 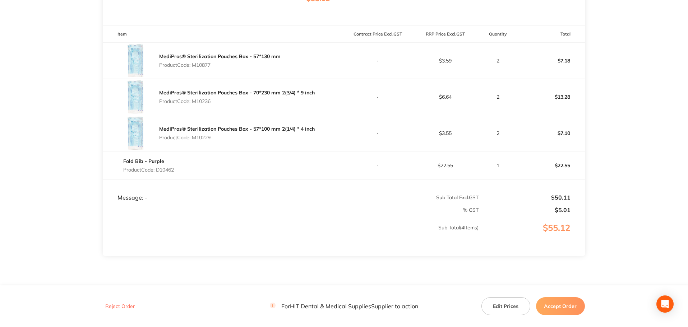 What do you see at coordinates (291, 210) in the screenshot?
I see `p: % GST` at bounding box center [291, 210].